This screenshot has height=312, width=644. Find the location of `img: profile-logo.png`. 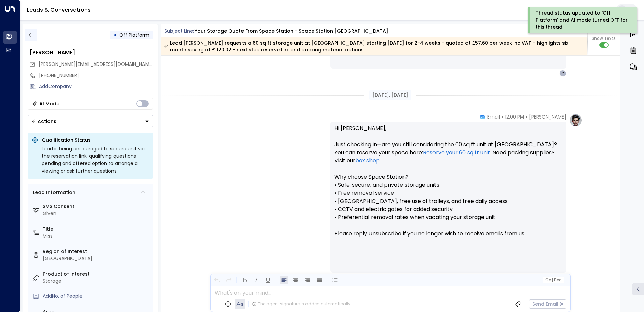

img: profile-logo.png is located at coordinates (575, 120).